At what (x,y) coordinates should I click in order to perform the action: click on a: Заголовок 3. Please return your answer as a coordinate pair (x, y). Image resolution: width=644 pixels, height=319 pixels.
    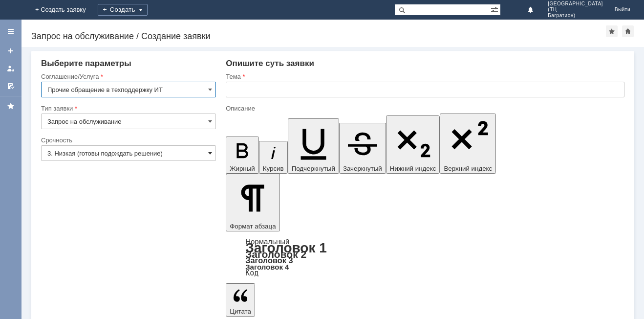
    Looking at the image, I should click on (269, 260).